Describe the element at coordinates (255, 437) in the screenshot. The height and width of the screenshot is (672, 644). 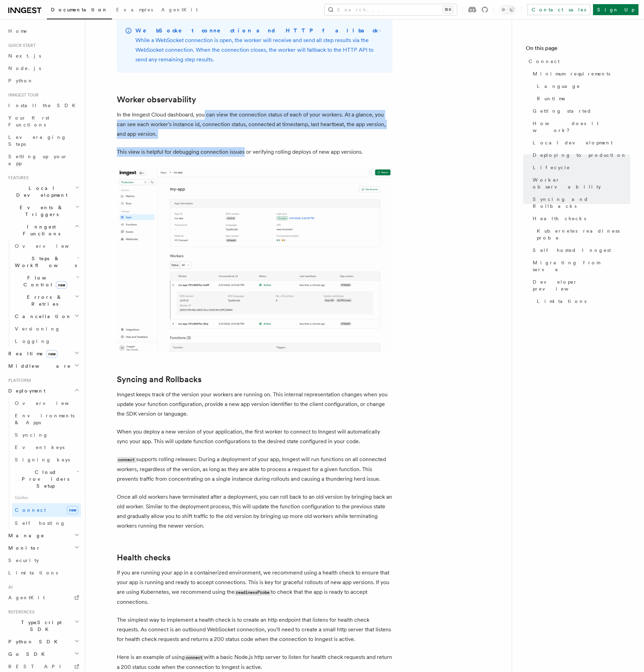
I see `p: When you deploy a new version of your application, the first worker to connect to Inngest will au...` at that location.